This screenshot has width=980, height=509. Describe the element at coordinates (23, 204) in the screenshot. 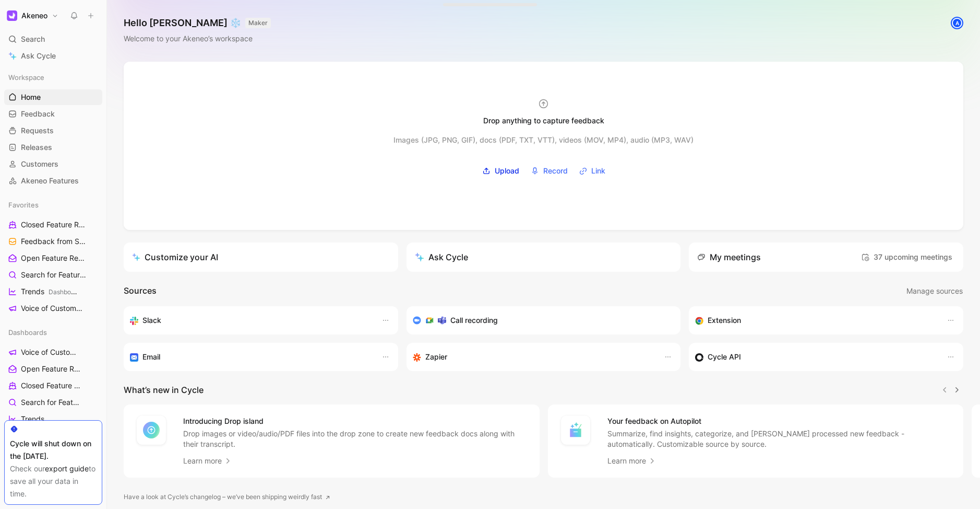

I see `span: Favorites` at that location.